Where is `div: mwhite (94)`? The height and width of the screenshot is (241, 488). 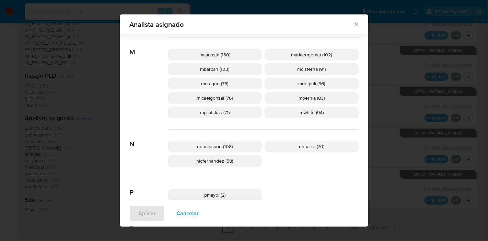
div: mwhite (94) is located at coordinates (312, 112).